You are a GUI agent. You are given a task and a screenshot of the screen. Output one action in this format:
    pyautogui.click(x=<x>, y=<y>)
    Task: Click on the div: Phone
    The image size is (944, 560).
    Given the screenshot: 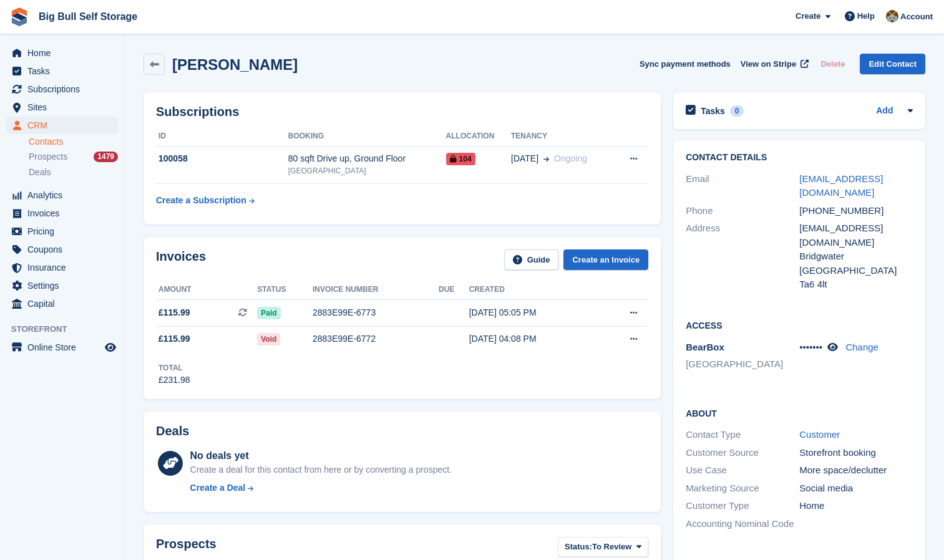 What is the action you would take?
    pyautogui.click(x=743, y=211)
    